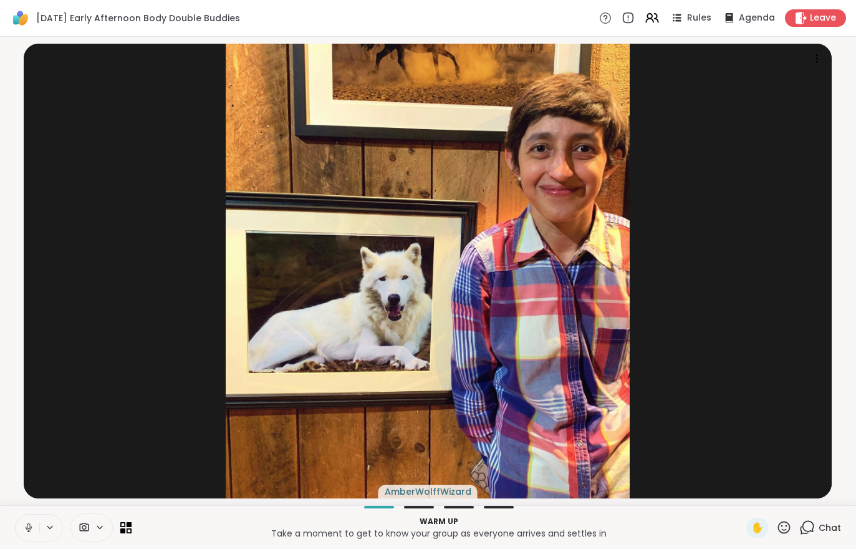 This screenshot has width=856, height=549. I want to click on span: Leave, so click(823, 18).